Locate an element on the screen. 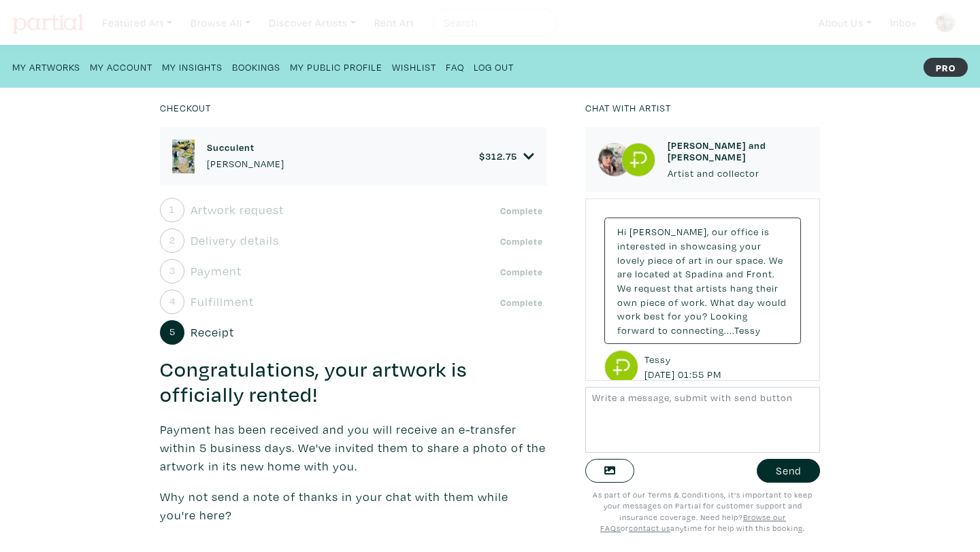 The width and height of the screenshot is (980, 552). a: Browse our FAQs is located at coordinates (693, 523).